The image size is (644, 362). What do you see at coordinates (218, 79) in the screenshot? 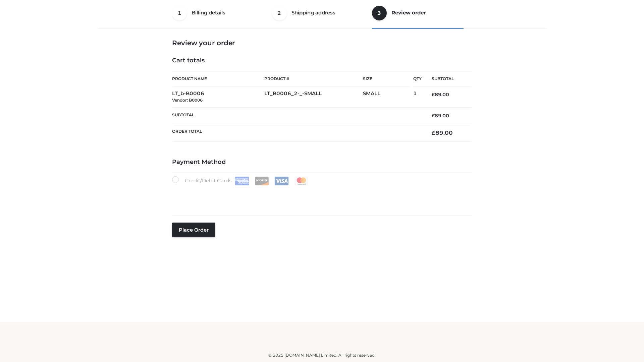
I see `th: Product Name` at bounding box center [218, 79].